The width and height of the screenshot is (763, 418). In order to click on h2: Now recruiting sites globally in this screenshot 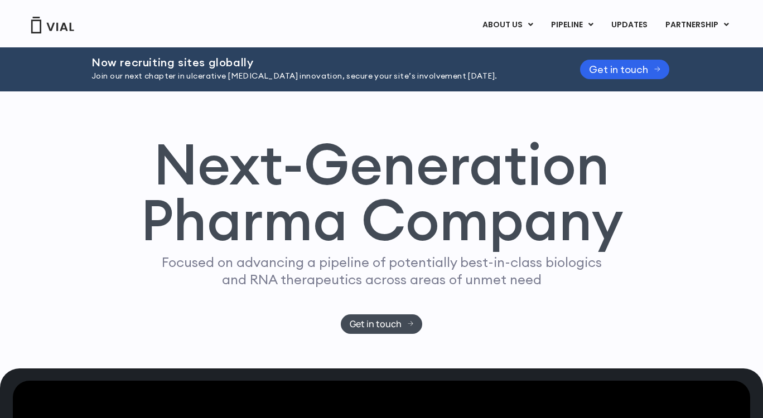, I will do `click(322, 62)`.